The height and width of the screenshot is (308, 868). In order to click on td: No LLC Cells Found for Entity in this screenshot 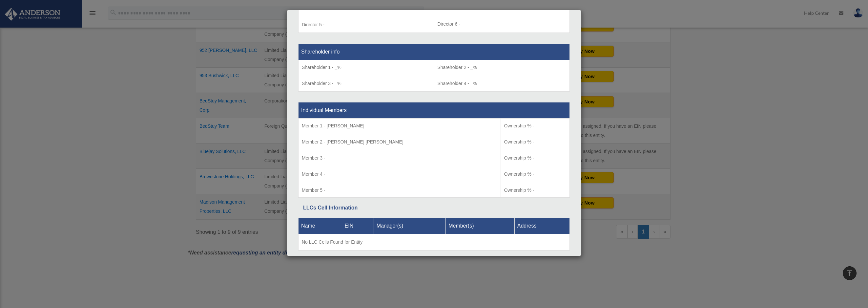, I will do `click(434, 242)`.